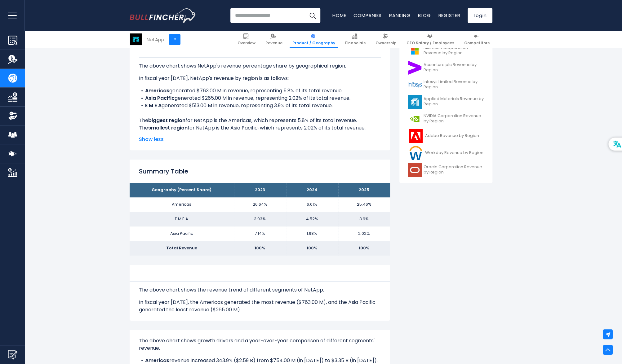 The width and height of the screenshot is (622, 364). What do you see at coordinates (163, 16) in the screenshot?
I see `img: Bullfincher logo` at bounding box center [163, 16].